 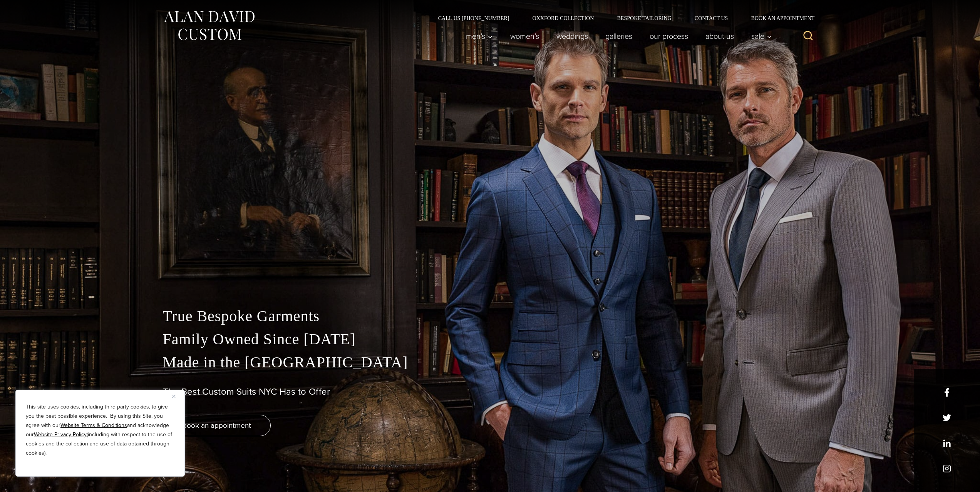 What do you see at coordinates (946, 393) in the screenshot?
I see `a: facebook` at bounding box center [946, 393].